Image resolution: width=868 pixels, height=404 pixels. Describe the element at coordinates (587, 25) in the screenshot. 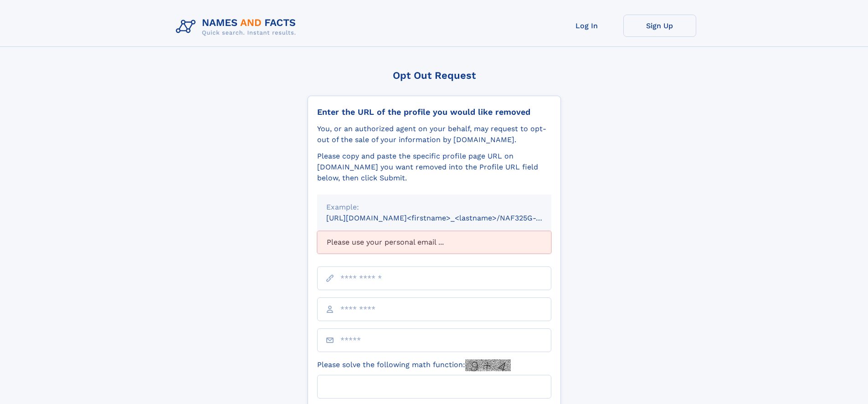

I see `a: Log In` at that location.